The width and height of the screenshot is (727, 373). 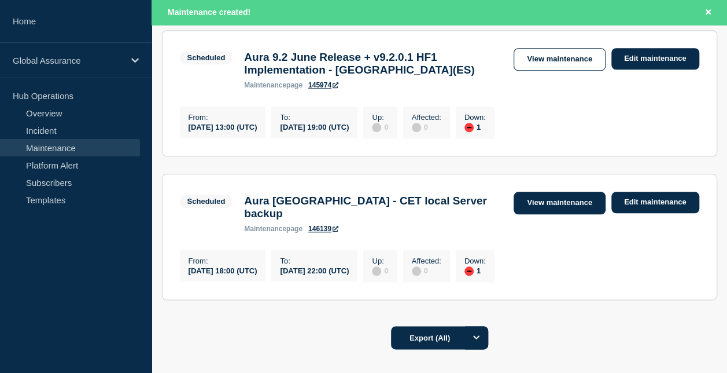 What do you see at coordinates (477, 337) in the screenshot?
I see `button: Options` at bounding box center [477, 337].